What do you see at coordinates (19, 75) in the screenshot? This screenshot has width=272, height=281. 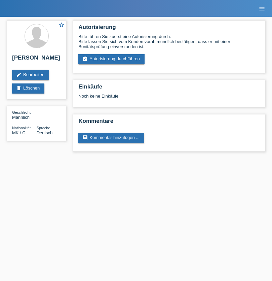 I see `i: edit` at bounding box center [19, 75].